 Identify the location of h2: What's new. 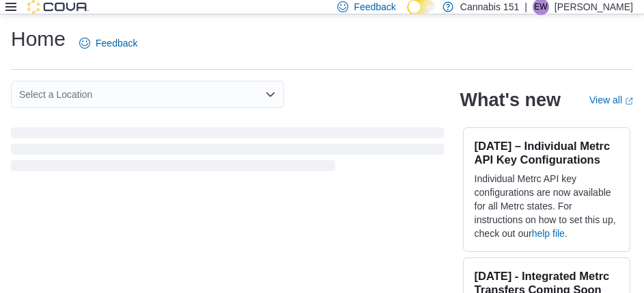
(510, 100).